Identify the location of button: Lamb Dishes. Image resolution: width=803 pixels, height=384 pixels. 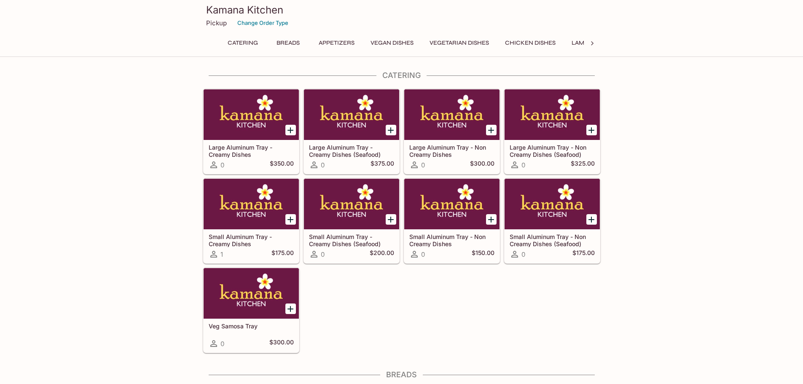
(591, 43).